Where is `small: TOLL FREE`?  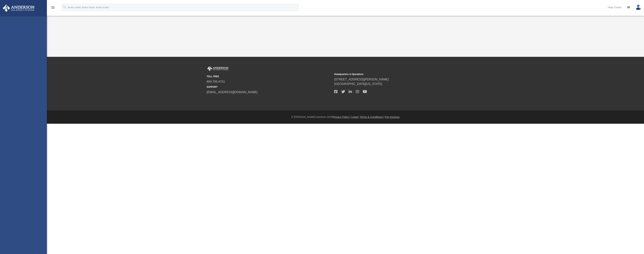
small: TOLL FREE is located at coordinates (269, 77).